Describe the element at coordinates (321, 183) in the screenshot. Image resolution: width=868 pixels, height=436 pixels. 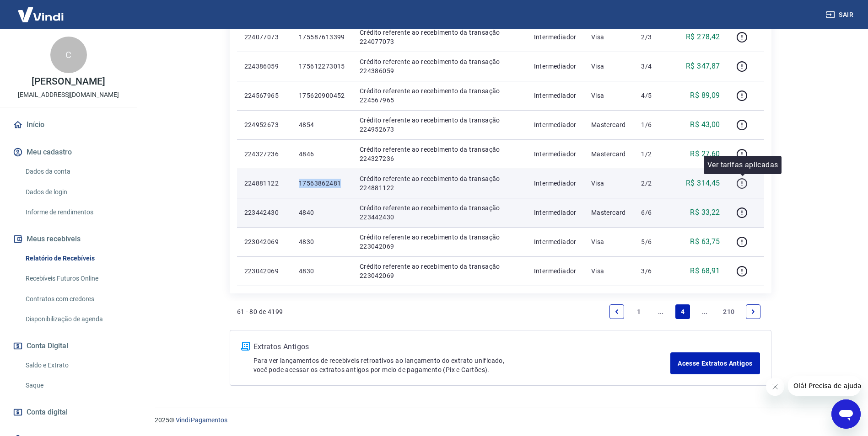
I see `p: 17563862481` at that location.